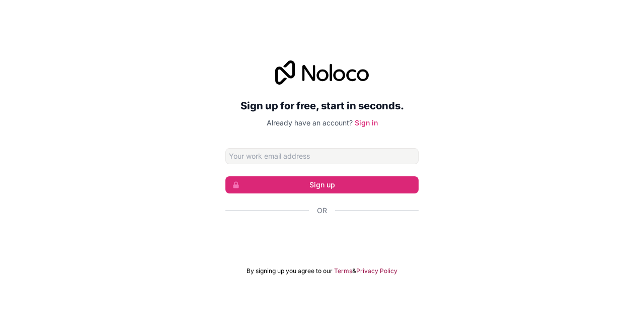 Image resolution: width=644 pixels, height=335 pixels. I want to click on input: Email address, so click(322, 156).